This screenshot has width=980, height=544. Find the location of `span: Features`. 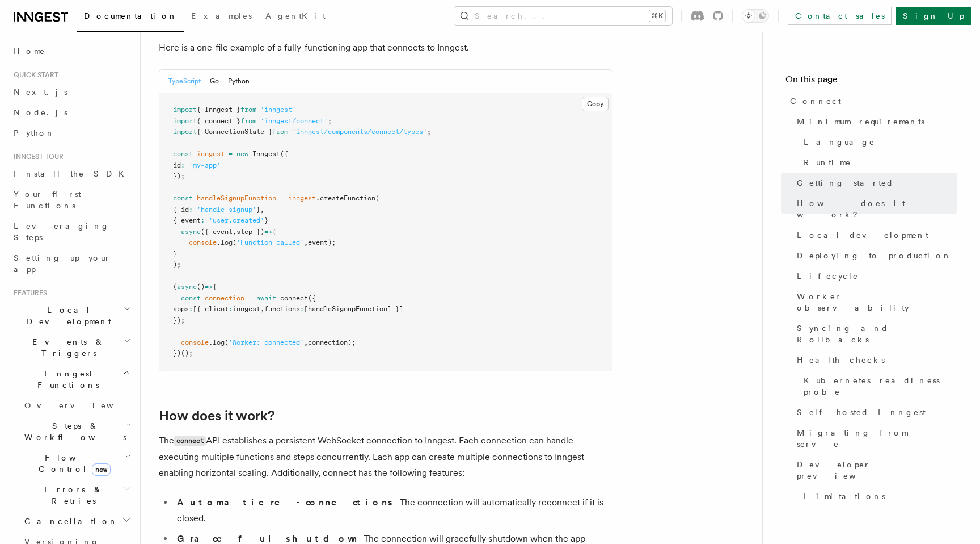

span: Features is located at coordinates (28, 293).